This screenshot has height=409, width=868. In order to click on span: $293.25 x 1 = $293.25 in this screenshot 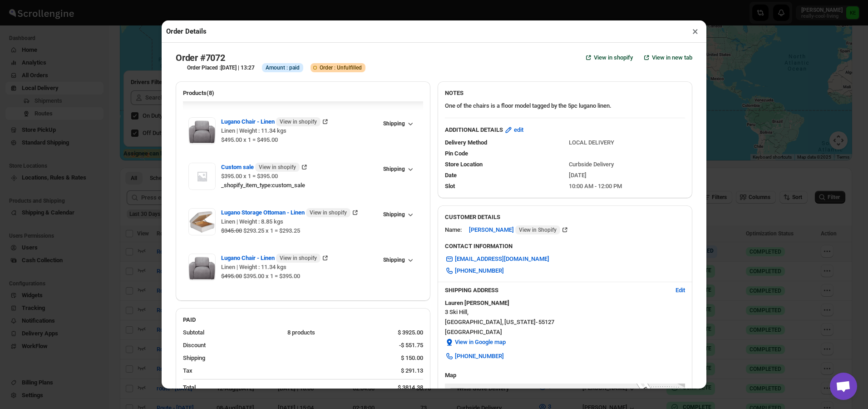, I will do `click(271, 230)`.